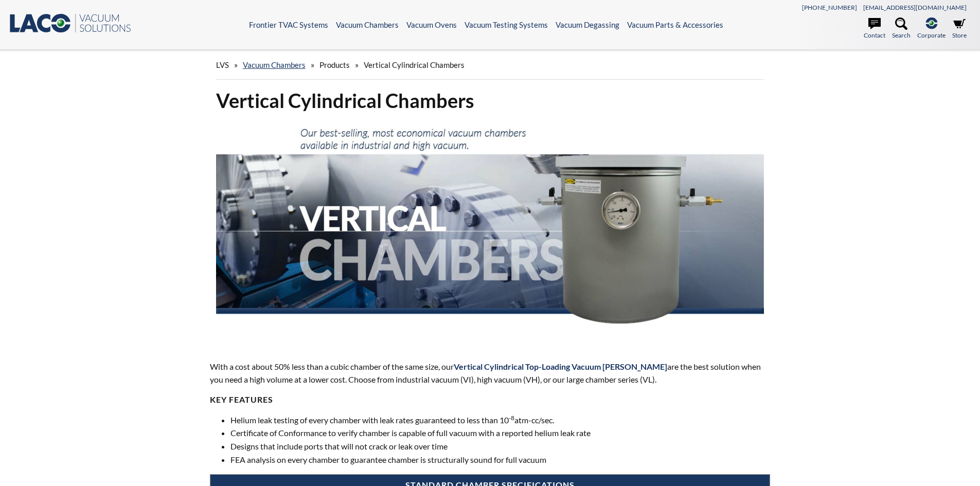  What do you see at coordinates (335, 65) in the screenshot?
I see `span: Products` at bounding box center [335, 65].